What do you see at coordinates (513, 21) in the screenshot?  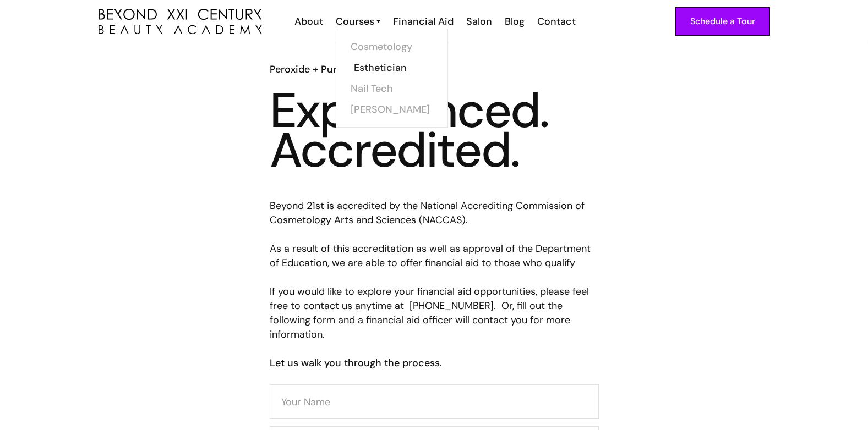 I see `a: Blog` at bounding box center [513, 21].